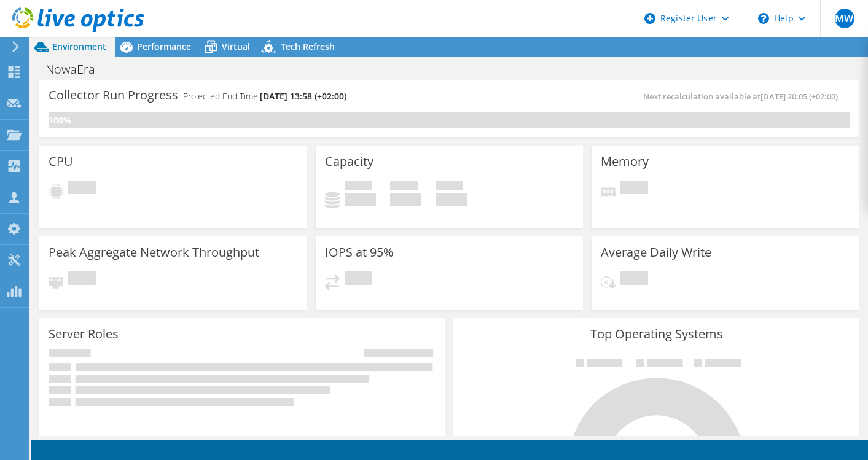  Describe the element at coordinates (236, 46) in the screenshot. I see `span: Virtual` at that location.